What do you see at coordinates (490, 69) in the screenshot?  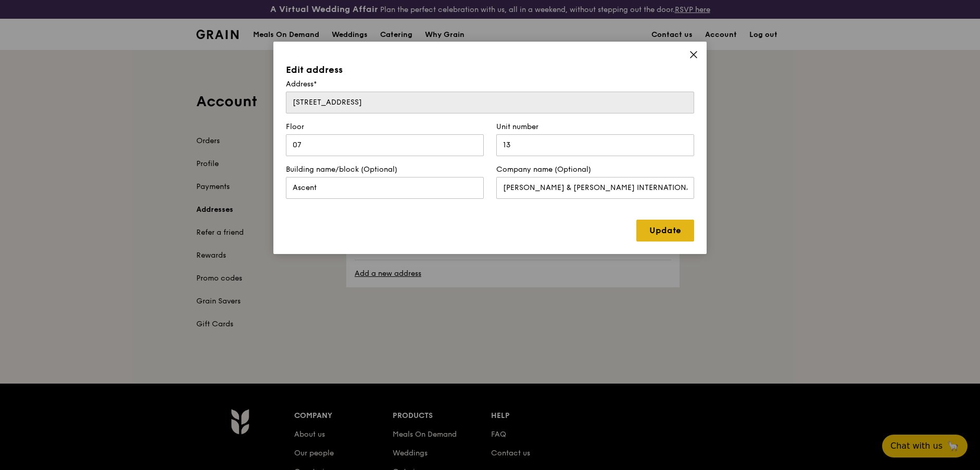 I see `div: Edit address` at bounding box center [490, 69].